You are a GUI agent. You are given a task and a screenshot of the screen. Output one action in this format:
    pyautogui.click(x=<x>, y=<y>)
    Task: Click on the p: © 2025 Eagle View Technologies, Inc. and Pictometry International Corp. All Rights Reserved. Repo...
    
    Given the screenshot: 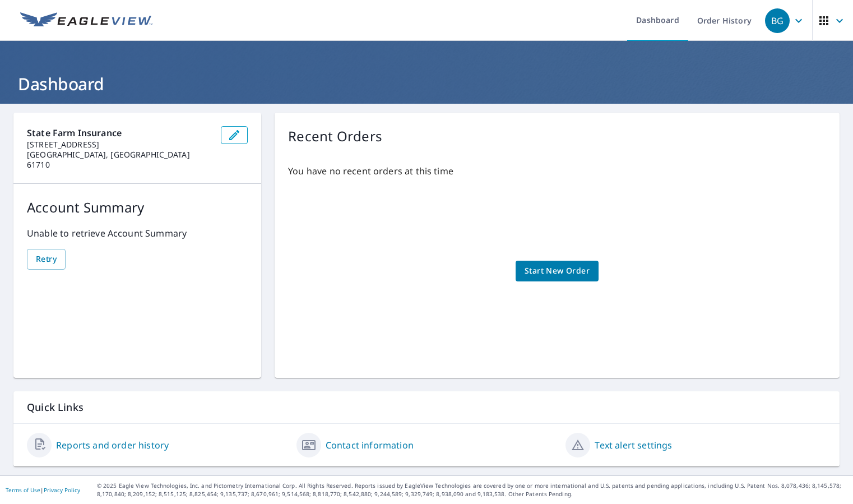 What is the action you would take?
    pyautogui.click(x=472, y=490)
    